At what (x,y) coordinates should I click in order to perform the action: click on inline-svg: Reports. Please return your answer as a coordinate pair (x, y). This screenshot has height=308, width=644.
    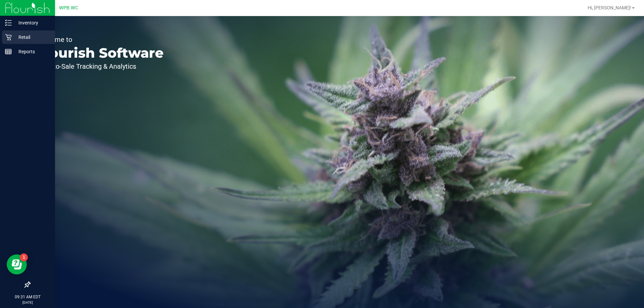
    Looking at the image, I should click on (8, 52).